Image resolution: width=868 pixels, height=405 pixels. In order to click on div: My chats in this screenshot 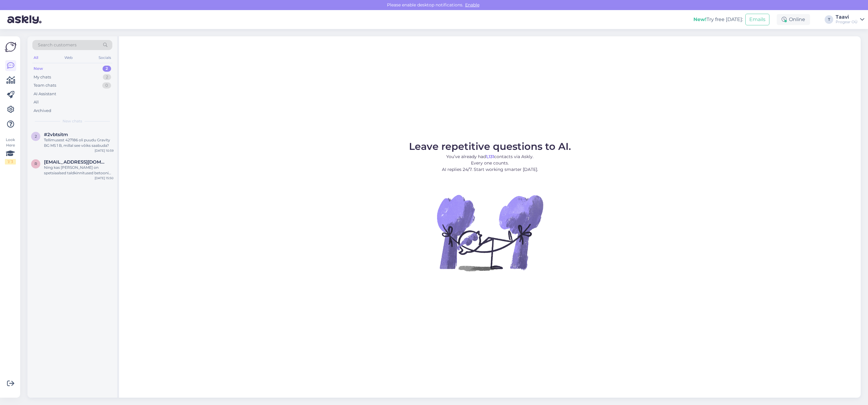, I will do `click(42, 77)`.